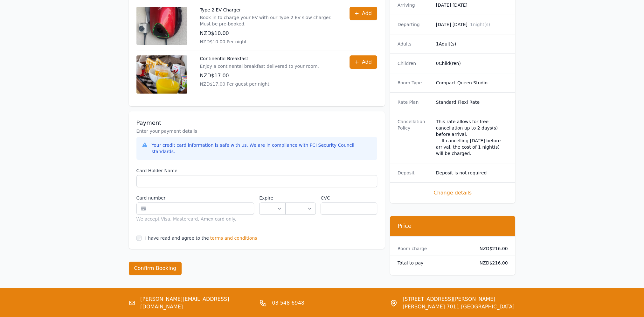 This screenshot has height=317, width=644. Describe the element at coordinates (414, 173) in the screenshot. I see `dt: Deposit` at that location.